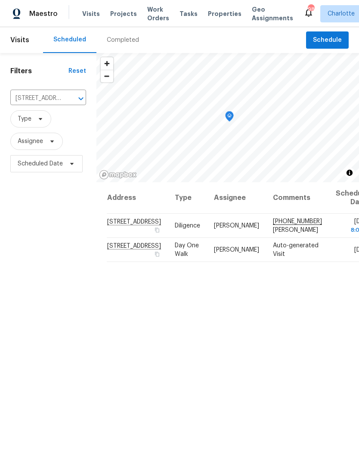 This screenshot has width=359, height=461. I want to click on a: Mapbox homepage, so click(118, 175).